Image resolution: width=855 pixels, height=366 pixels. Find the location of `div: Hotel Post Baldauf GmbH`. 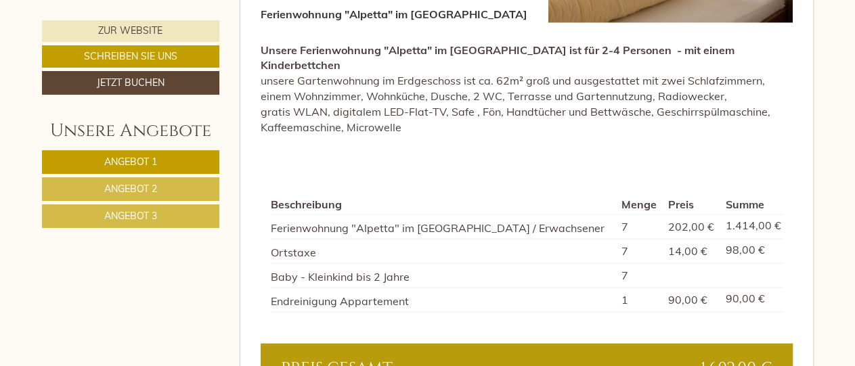

div: Hotel Post Baldauf GmbH is located at coordinates (122, 45).